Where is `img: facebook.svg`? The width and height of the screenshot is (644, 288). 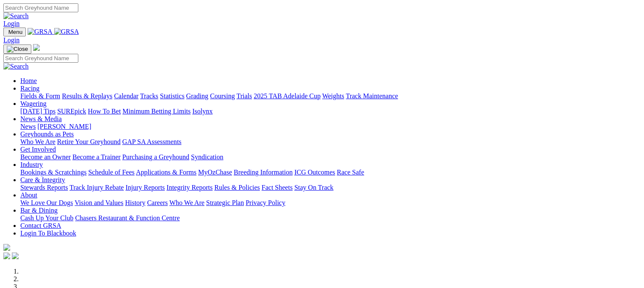
img: facebook.svg is located at coordinates (7, 256).